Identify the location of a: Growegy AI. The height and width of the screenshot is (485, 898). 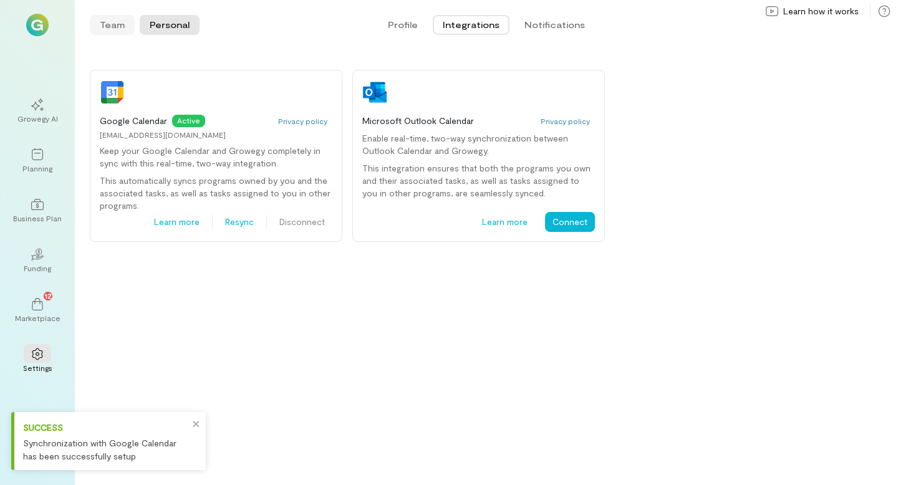
(37, 111).